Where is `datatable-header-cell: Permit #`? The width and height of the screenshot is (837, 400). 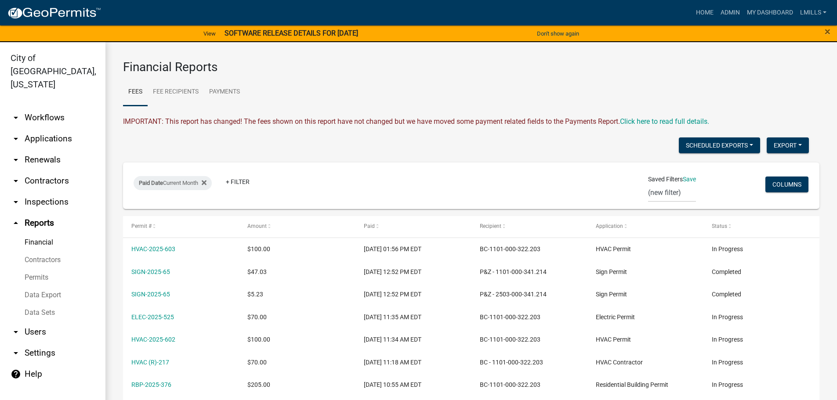
datatable-header-cell: Permit # is located at coordinates (181, 227).